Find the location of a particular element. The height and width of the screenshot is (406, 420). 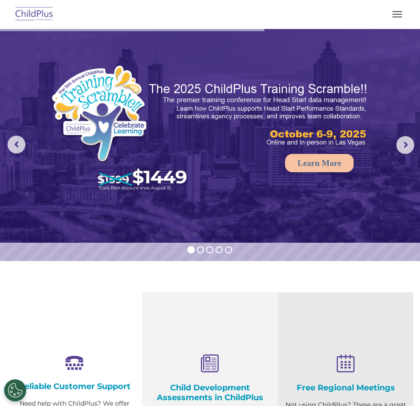

a: Learn More is located at coordinates (320, 163).